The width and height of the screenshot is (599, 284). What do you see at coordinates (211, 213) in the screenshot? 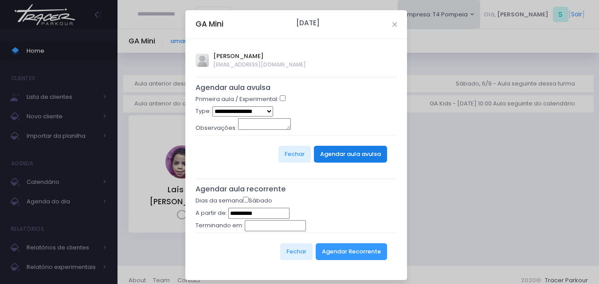
I see `label: A partir de:` at bounding box center [211, 213].